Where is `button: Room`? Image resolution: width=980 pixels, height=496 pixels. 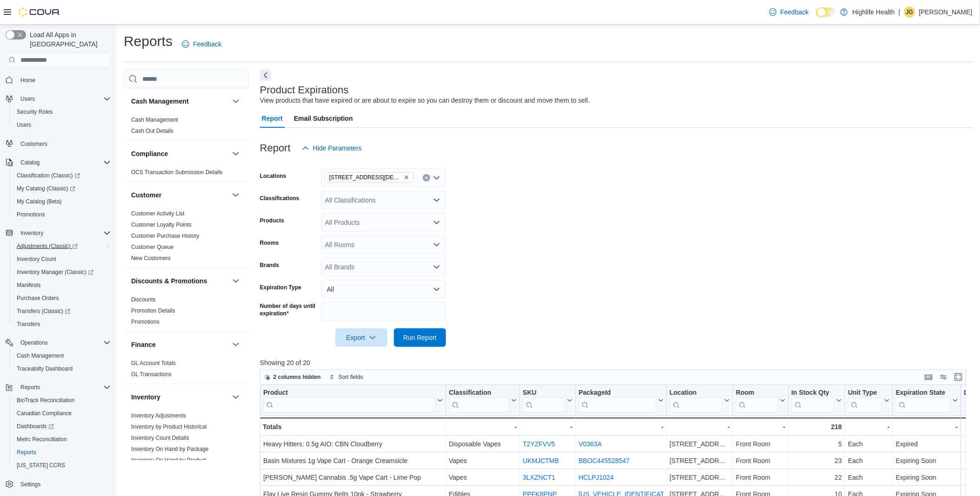
button: Room is located at coordinates (760, 400).